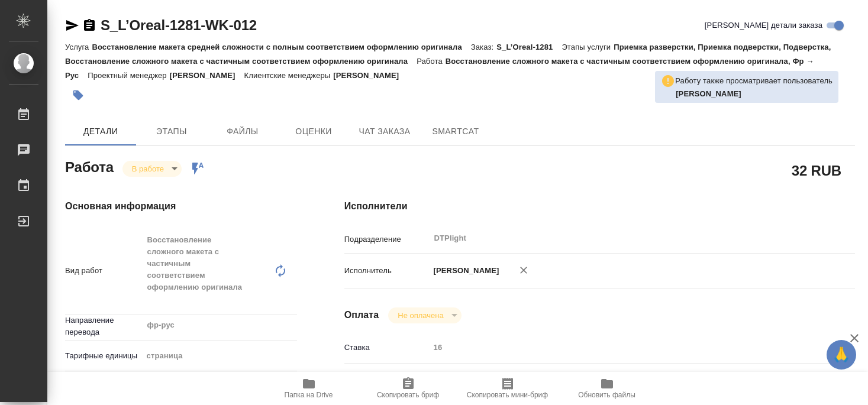 This screenshot has height=405, width=868. Describe the element at coordinates (387, 271) in the screenshot. I see `p: Исполнитель` at that location.